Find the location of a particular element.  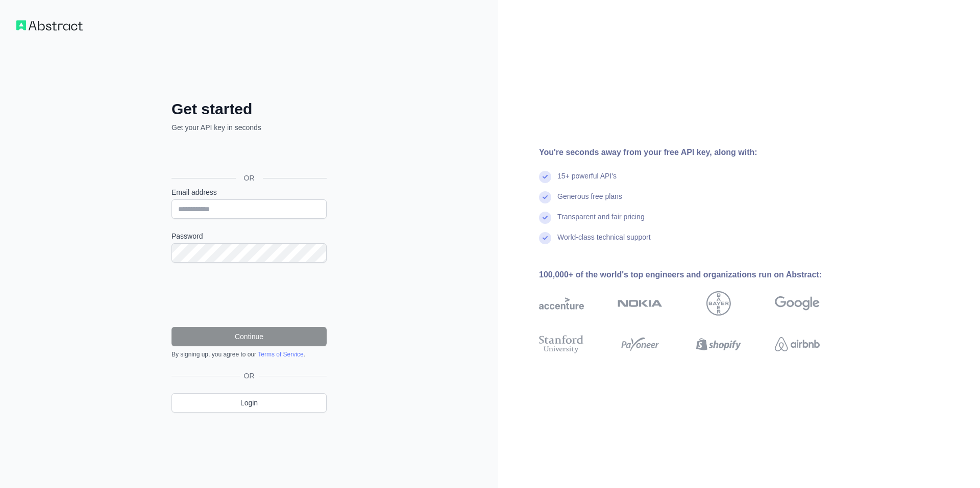

label: Password is located at coordinates (249, 237).